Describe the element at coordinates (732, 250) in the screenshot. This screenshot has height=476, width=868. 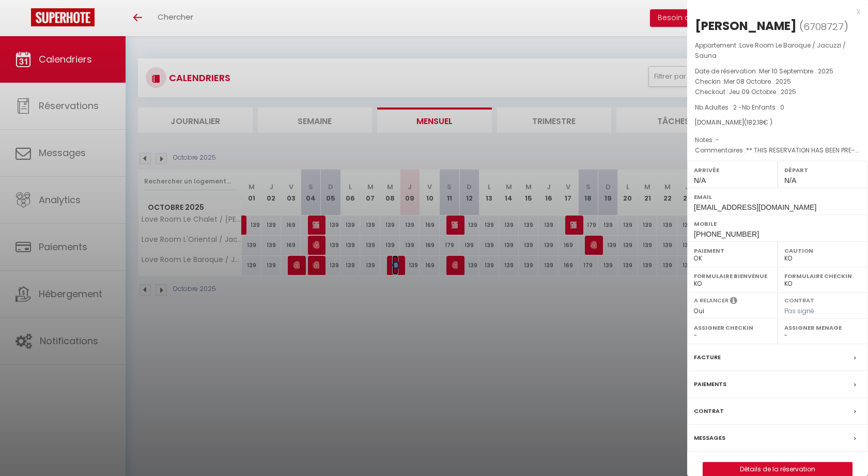
I see `label: Paiement` at that location.